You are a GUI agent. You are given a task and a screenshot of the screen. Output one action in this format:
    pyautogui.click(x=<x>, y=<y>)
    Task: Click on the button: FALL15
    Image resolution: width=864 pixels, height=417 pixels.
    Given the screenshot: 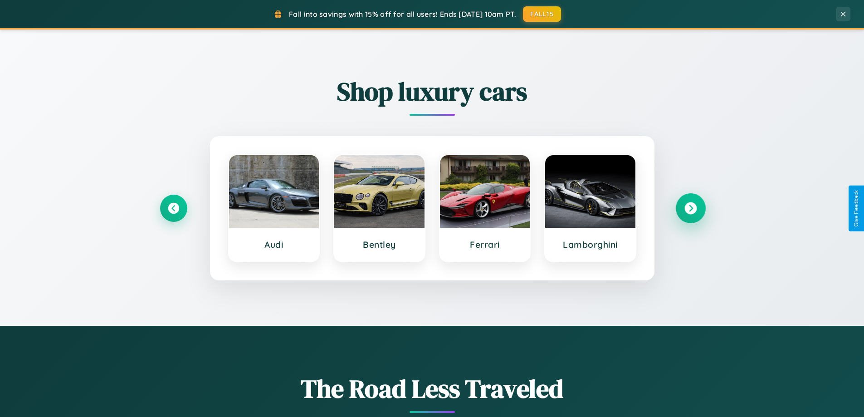 What is the action you would take?
    pyautogui.click(x=542, y=14)
    